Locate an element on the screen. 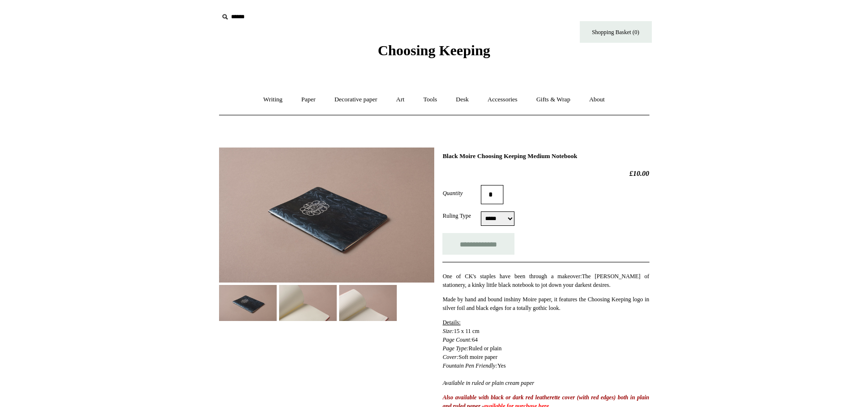  label: Quantity is located at coordinates (462, 193).